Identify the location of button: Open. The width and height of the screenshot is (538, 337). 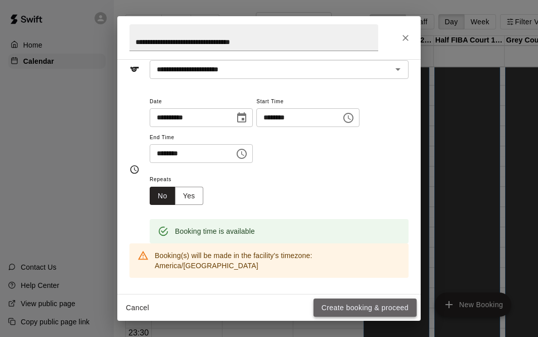
(398, 69).